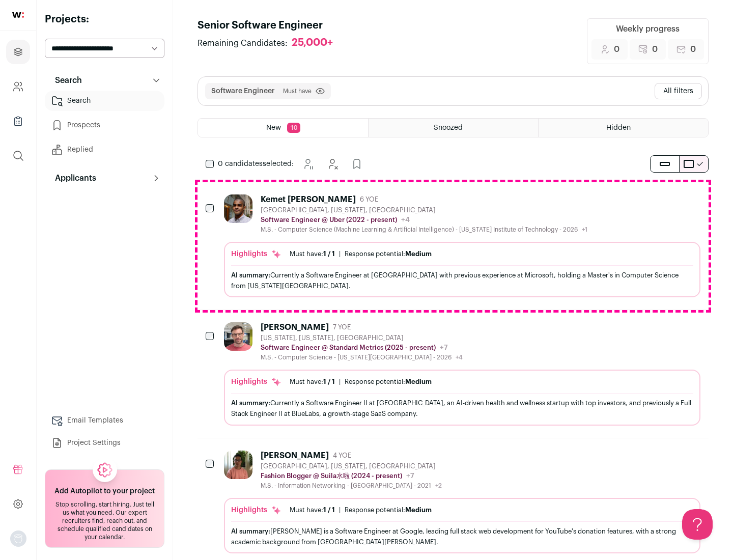  Describe the element at coordinates (104, 509) in the screenshot. I see `a: Add Autopilot to your project Stop scrolling, start hiring. Just tell us what you need. Our exper...` at that location.